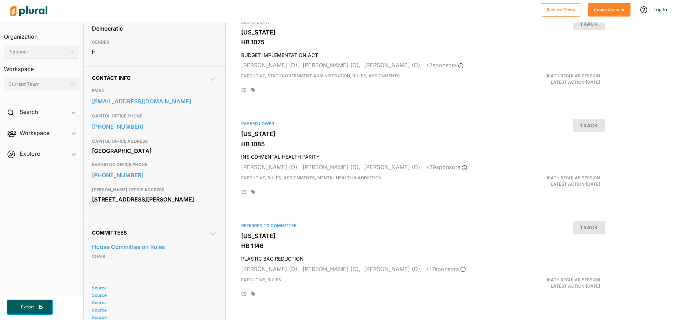 Image resolution: width=674 pixels, height=320 pixels. Describe the element at coordinates (421, 257) in the screenshot. I see `h4: PLASTIC BAG REDUCTION` at that location.